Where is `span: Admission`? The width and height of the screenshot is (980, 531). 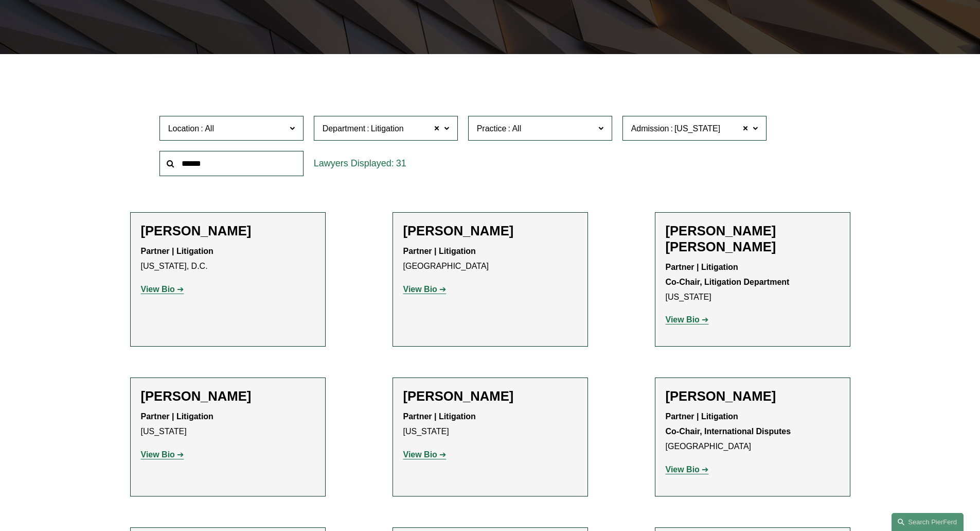
span: Admission is located at coordinates (650, 128).